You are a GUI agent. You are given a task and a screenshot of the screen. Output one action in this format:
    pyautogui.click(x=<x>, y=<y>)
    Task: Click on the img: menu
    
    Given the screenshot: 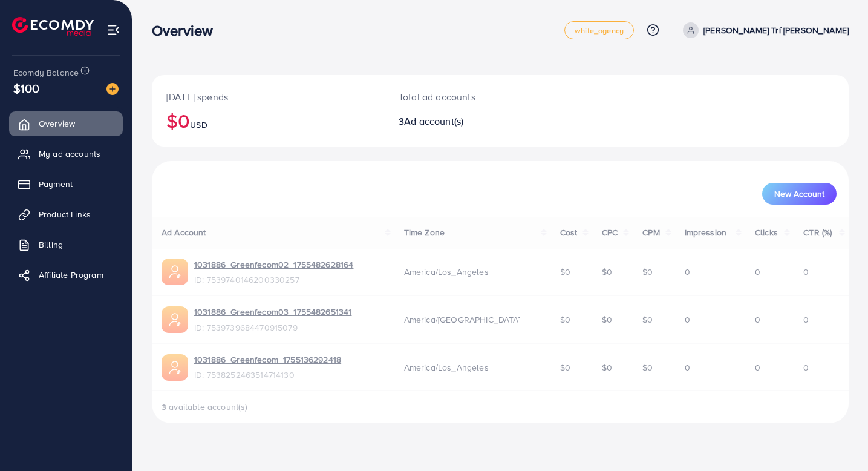 What is the action you would take?
    pyautogui.click(x=113, y=30)
    